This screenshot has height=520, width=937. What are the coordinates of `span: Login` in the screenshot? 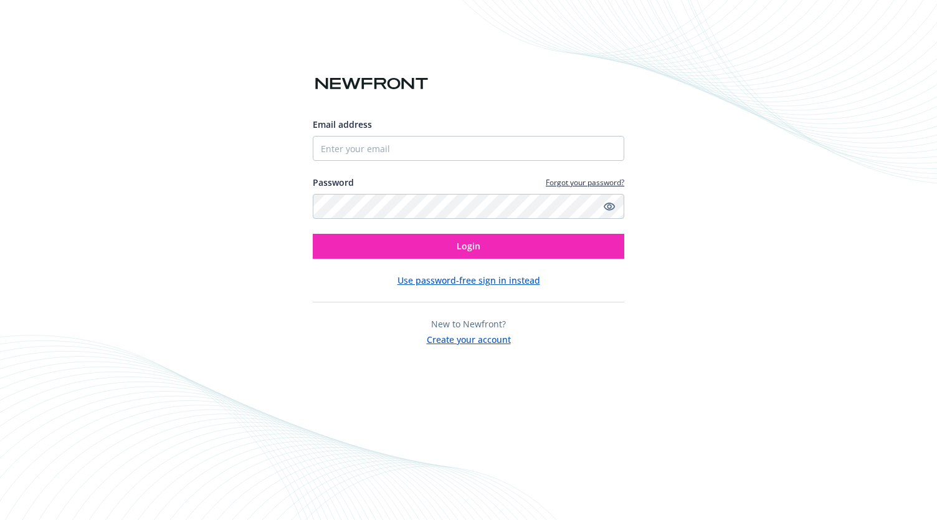 It's located at (469, 246).